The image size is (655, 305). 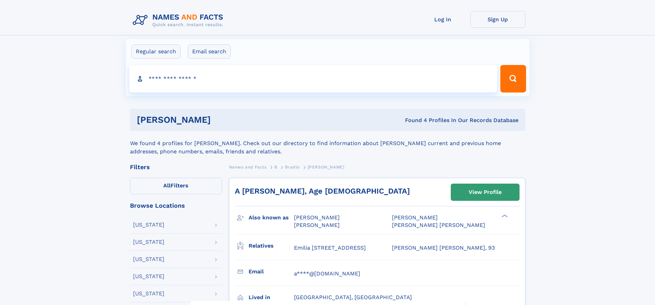 What do you see at coordinates (313, 79) in the screenshot?
I see `input: search input` at bounding box center [313, 79].